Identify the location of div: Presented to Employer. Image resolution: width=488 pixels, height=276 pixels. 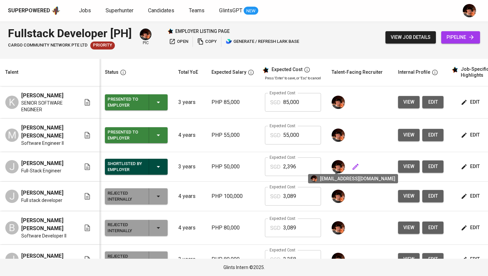
(125, 135).